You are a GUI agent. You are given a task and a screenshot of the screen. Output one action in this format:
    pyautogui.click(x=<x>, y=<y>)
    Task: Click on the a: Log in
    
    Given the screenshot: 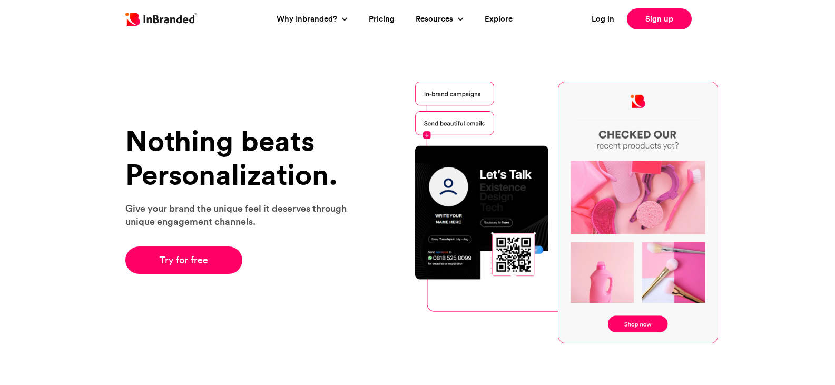 What is the action you would take?
    pyautogui.click(x=602, y=19)
    